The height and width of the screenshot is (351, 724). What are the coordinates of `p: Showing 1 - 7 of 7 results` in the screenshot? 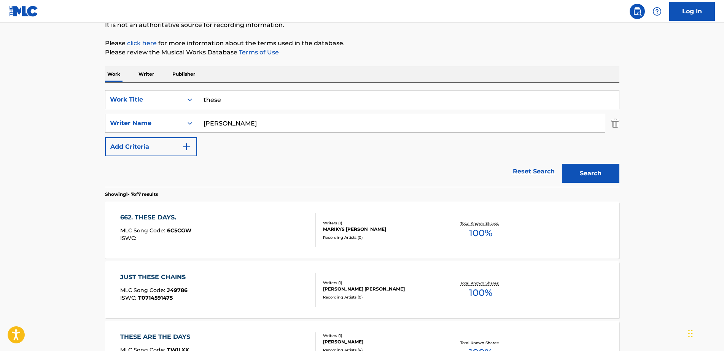 It's located at (131, 194).